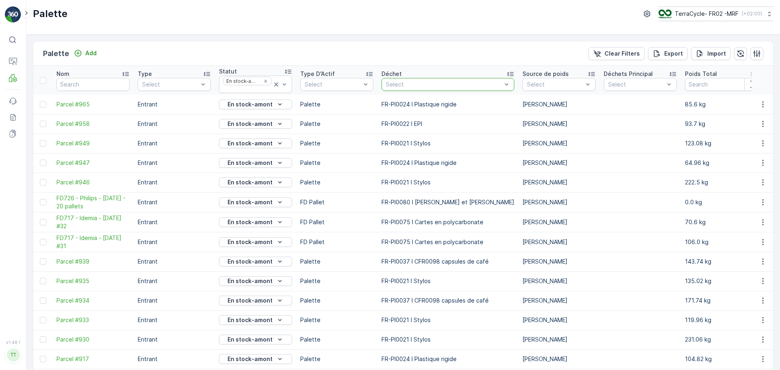 This screenshot has height=370, width=780. What do you see at coordinates (93, 182) in the screenshot?
I see `span: Parcel #946` at bounding box center [93, 182].